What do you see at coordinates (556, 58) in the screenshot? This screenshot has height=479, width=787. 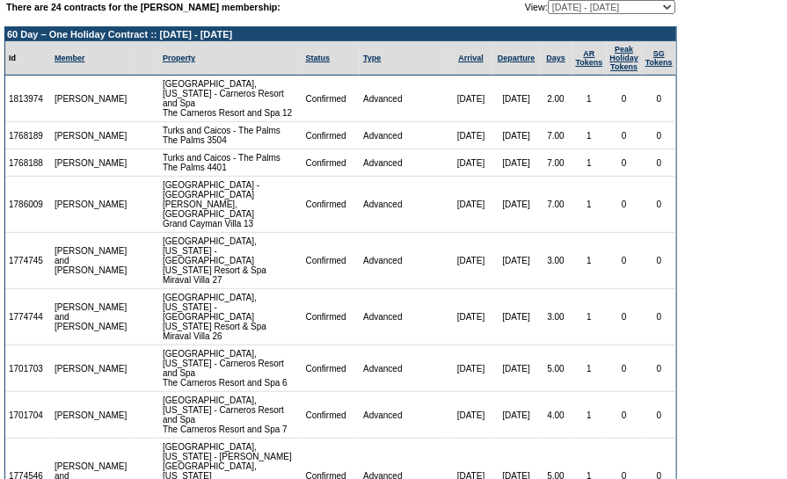 I see `a: Days` at bounding box center [556, 58].